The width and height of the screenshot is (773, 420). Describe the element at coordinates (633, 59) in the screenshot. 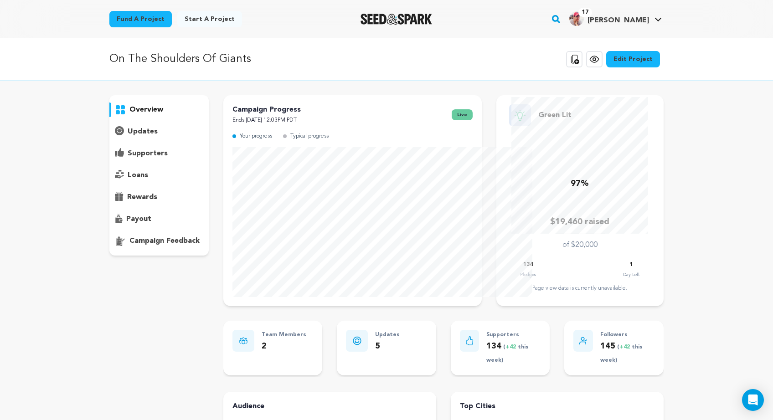

I see `a: Edit Project` at that location.